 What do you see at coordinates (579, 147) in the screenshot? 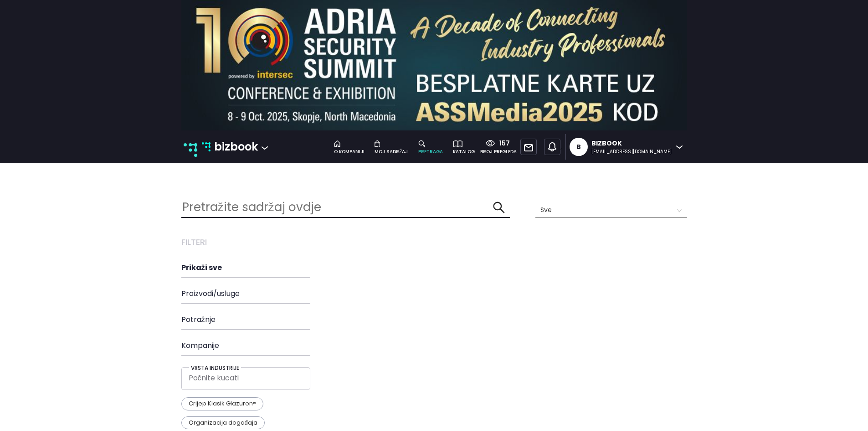
I see `div: B` at bounding box center [579, 147].